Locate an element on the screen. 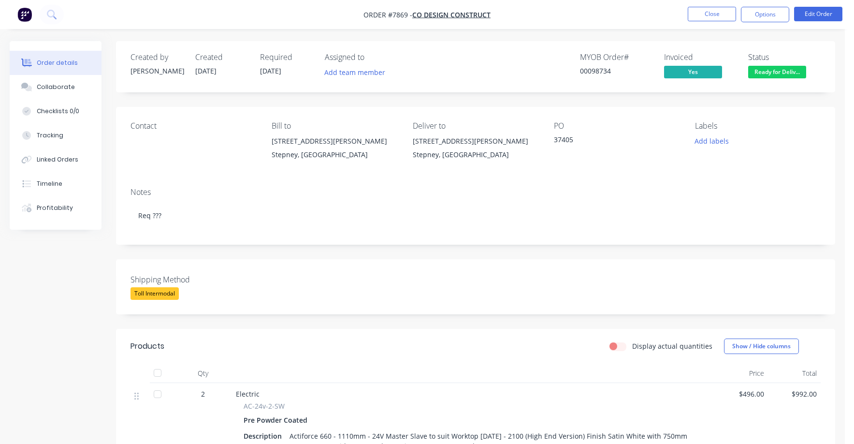  span: Order #7869 - is located at coordinates (388, 14).